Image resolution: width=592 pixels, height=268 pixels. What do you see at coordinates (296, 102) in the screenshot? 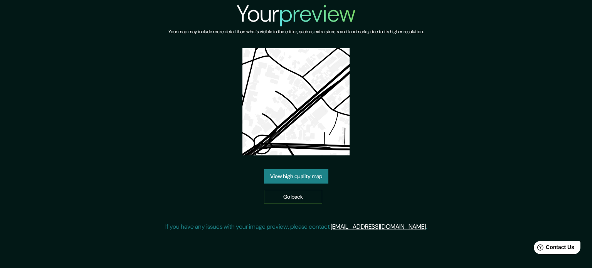
I see `img: created-map-preview` at bounding box center [296, 102].